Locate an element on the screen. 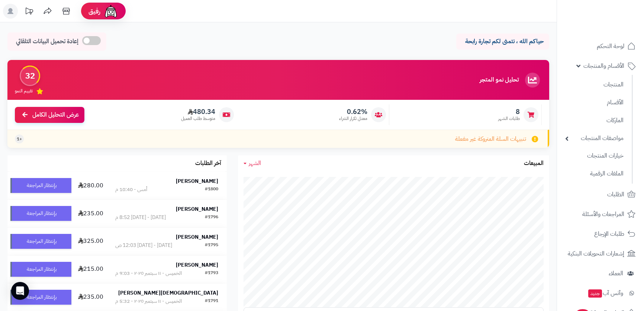  span: 8 is located at coordinates (509, 112).